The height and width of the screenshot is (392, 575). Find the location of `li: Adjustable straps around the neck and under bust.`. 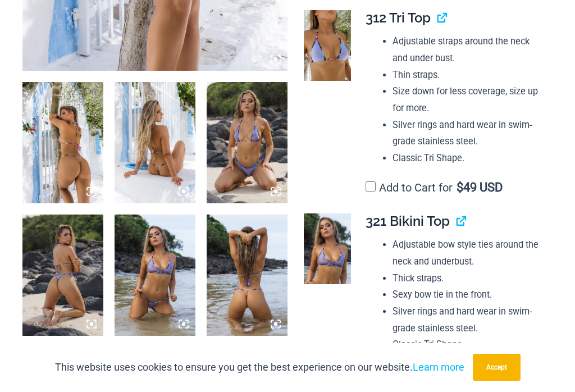

li: Adjustable straps around the neck and under bust. is located at coordinates (467, 50).